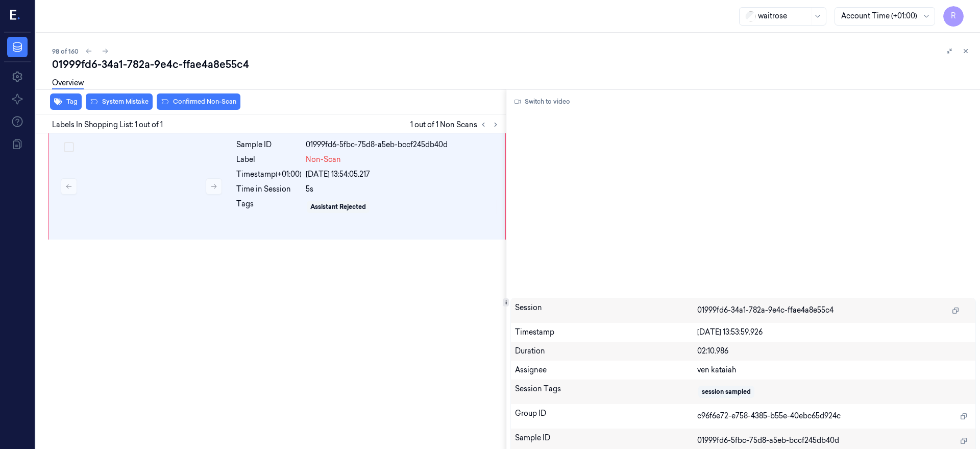 The width and height of the screenshot is (980, 449). I want to click on a: Overview, so click(68, 84).